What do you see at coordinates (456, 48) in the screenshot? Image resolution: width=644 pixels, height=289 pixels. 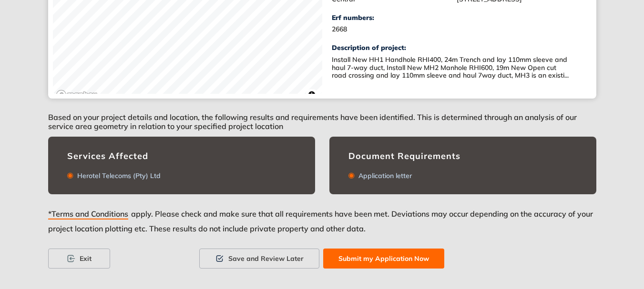 I see `div: Description of project:` at bounding box center [456, 48].